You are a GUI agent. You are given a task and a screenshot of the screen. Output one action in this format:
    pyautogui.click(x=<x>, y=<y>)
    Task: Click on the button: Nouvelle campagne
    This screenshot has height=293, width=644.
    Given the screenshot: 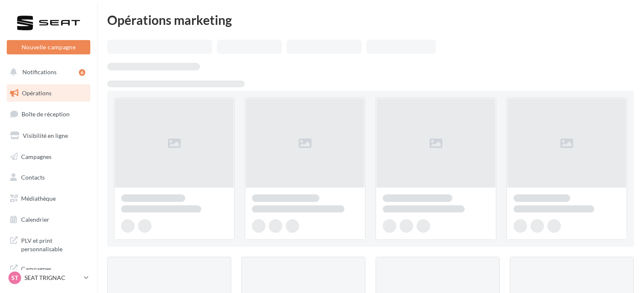 What is the action you would take?
    pyautogui.click(x=48, y=47)
    